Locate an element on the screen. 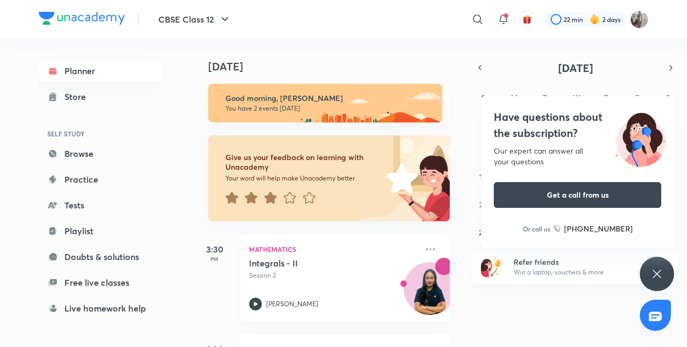  p: Or call us is located at coordinates (536, 229).